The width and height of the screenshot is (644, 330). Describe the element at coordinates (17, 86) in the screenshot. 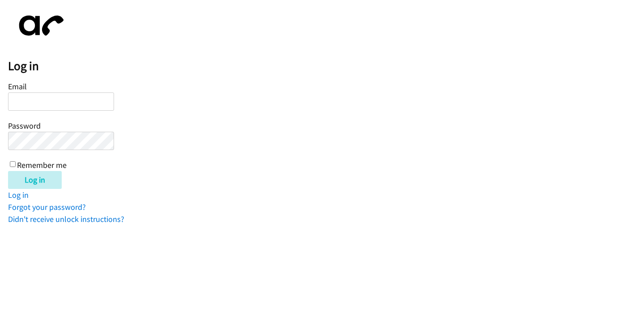

I see `label: Email` at that location.